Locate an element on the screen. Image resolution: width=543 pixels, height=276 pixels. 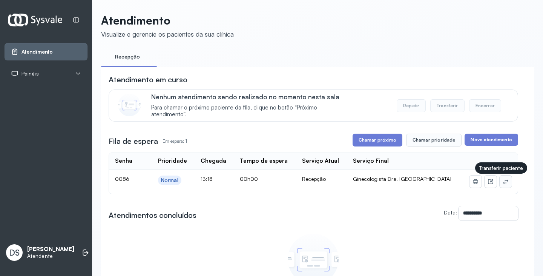
div: Normal is located at coordinates (170, 180).